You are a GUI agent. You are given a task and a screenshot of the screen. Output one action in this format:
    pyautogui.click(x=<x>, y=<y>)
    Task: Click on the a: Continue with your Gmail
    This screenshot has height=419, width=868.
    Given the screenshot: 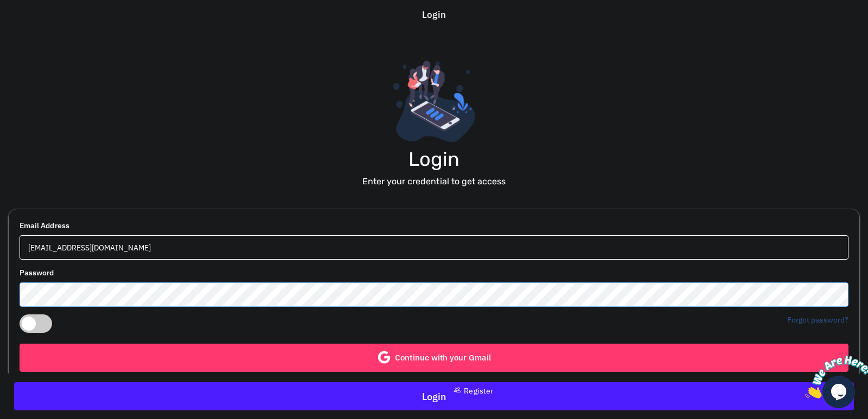 What is the action you would take?
    pyautogui.click(x=434, y=358)
    